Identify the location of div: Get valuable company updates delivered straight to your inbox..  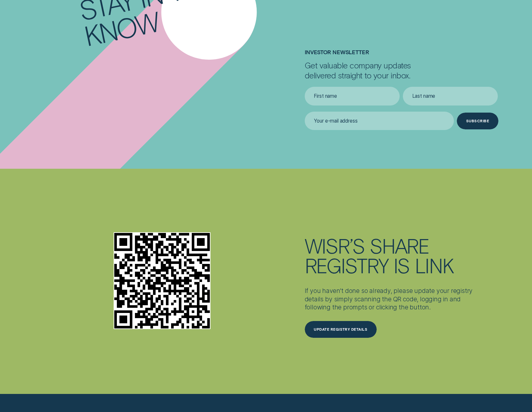
(361, 70).